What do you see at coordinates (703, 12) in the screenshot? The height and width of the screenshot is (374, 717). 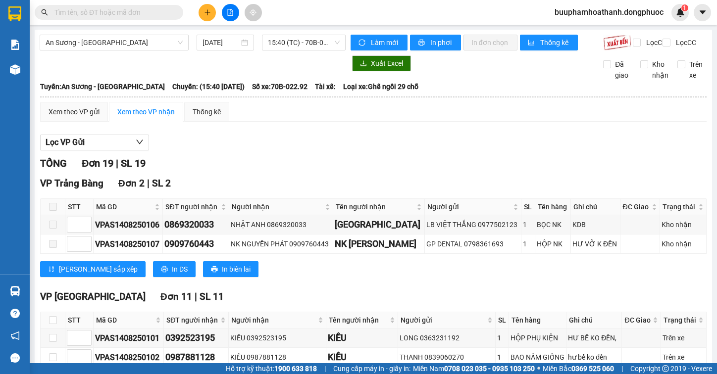 I see `span: caret-down` at bounding box center [703, 12].